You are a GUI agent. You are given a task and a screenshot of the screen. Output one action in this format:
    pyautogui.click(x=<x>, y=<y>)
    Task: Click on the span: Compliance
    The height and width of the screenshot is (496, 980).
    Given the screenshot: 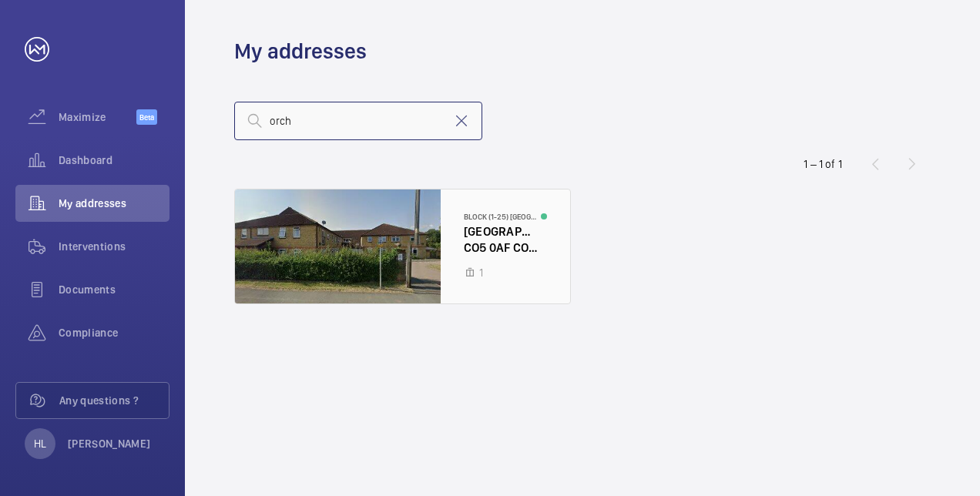 What is the action you would take?
    pyautogui.click(x=114, y=333)
    